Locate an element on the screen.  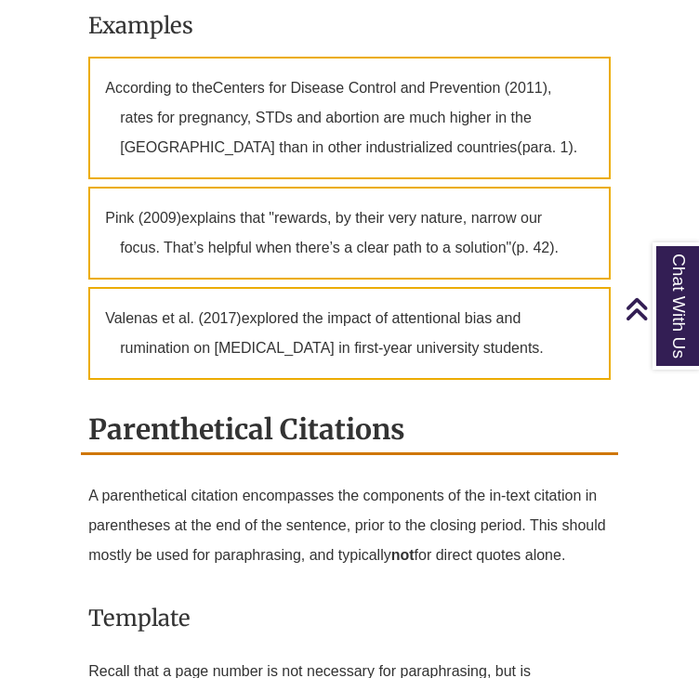
span: (para. 1) is located at coordinates (545, 147).